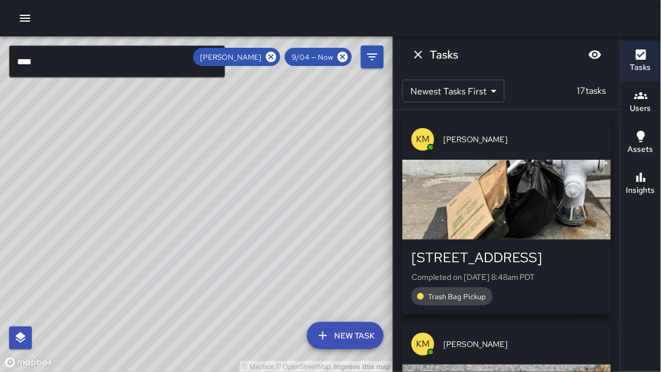  I want to click on button: Filters, so click(372, 57).